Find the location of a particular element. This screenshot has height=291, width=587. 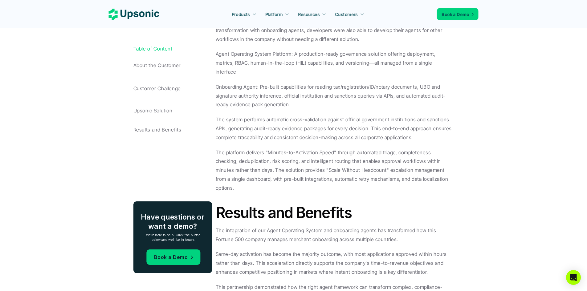

h4: Results and Benefits is located at coordinates (334, 213).